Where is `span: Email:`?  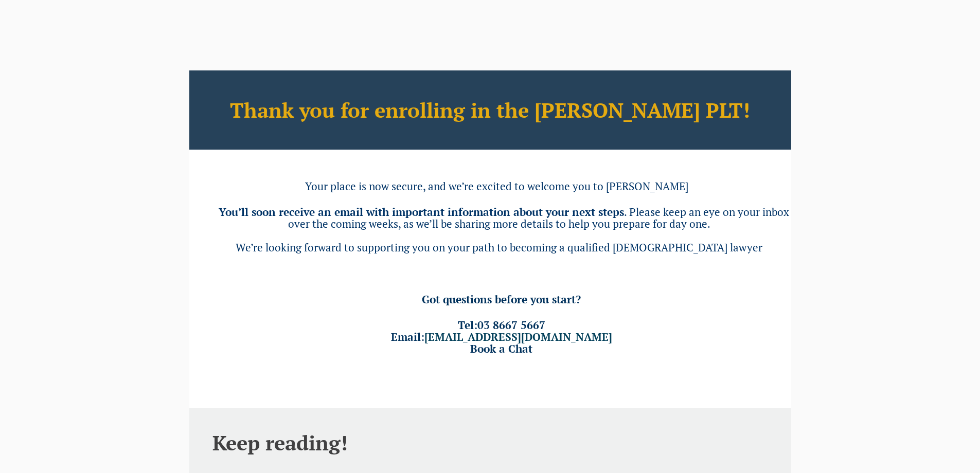 span: Email: is located at coordinates (502, 336).